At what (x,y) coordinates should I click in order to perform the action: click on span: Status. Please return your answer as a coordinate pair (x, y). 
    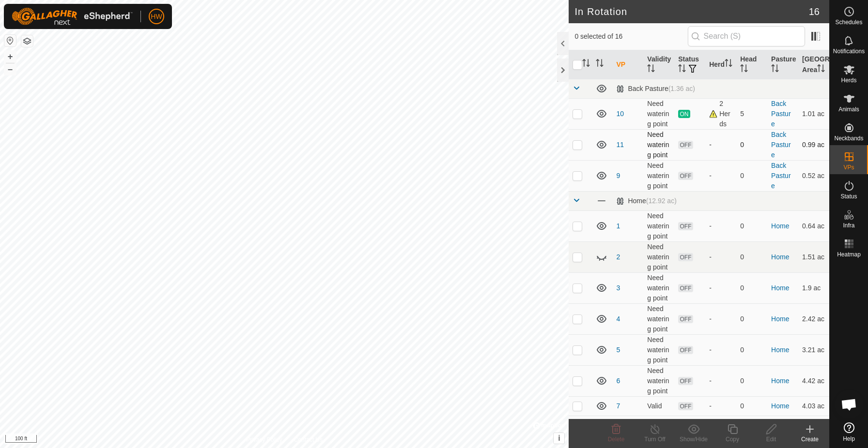
    Looking at the image, I should click on (849, 197).